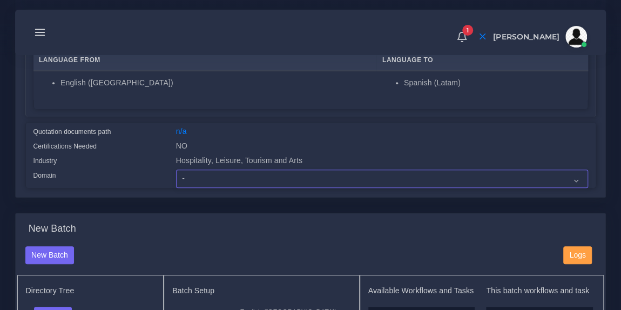 The image size is (621, 310). Describe the element at coordinates (482, 60) in the screenshot. I see `th: Language To` at that location.